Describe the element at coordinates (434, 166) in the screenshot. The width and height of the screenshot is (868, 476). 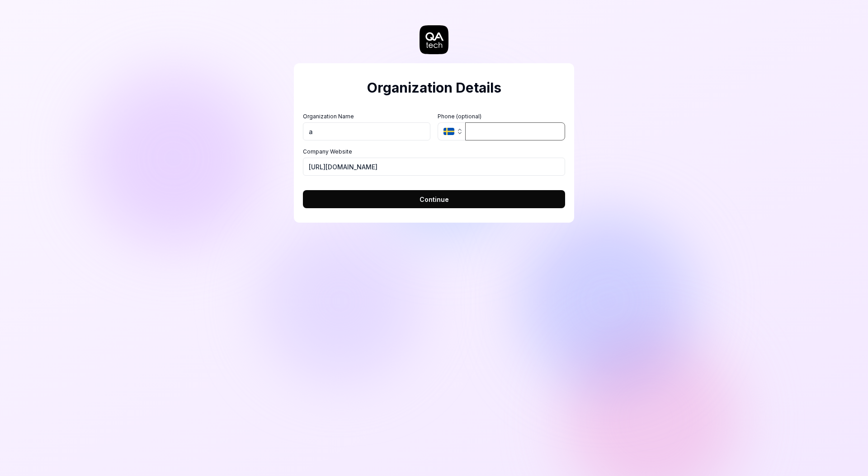
I see `input: https://` at that location.